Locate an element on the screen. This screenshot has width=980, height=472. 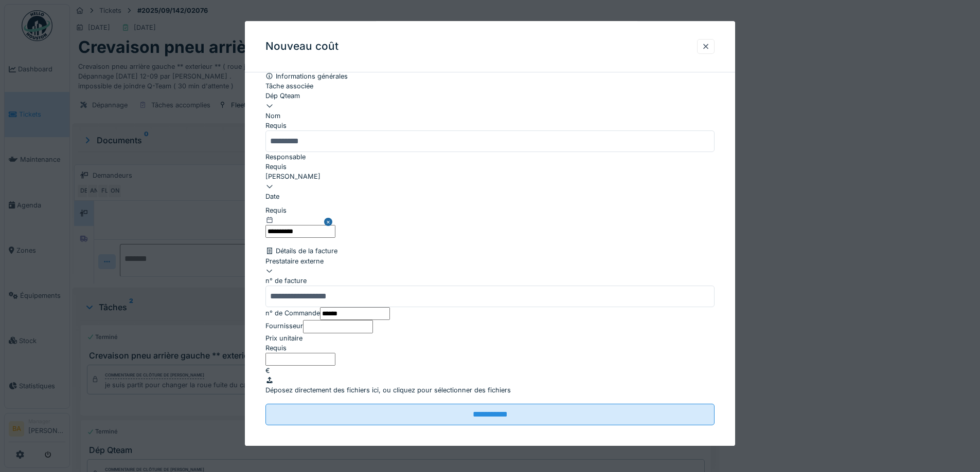
div: Détails de la facture is located at coordinates (489, 251).